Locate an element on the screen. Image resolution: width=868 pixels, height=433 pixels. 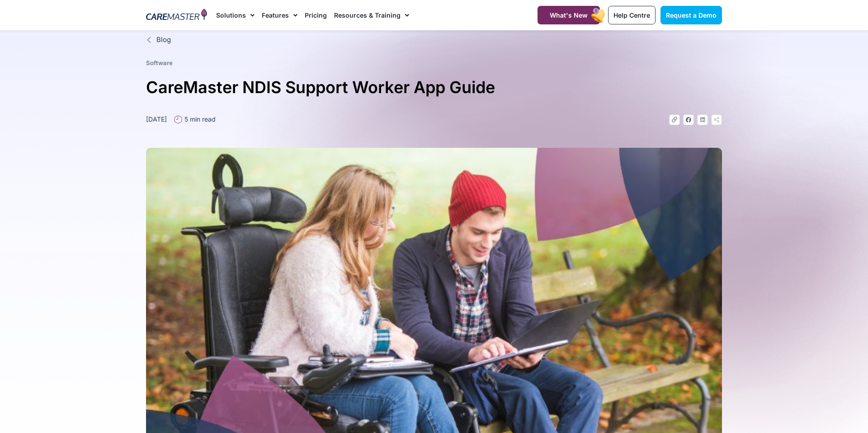
span: Blog is located at coordinates (162, 40).